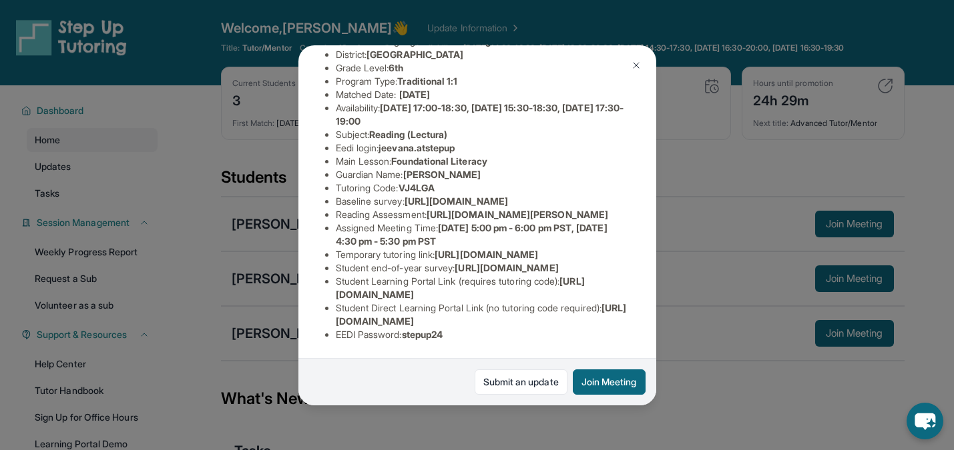 The image size is (954, 450). Describe the element at coordinates (482, 95) in the screenshot. I see `li: Matched Date:` at that location.